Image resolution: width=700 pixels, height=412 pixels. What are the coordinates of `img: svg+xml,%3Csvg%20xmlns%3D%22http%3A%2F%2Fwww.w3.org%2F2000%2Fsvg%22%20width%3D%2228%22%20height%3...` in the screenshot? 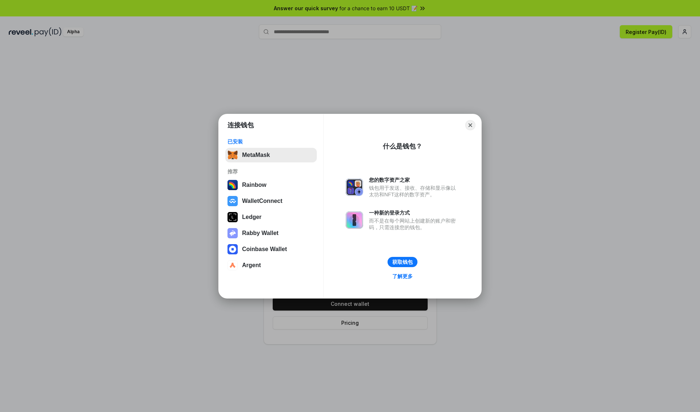 It's located at (233, 217).